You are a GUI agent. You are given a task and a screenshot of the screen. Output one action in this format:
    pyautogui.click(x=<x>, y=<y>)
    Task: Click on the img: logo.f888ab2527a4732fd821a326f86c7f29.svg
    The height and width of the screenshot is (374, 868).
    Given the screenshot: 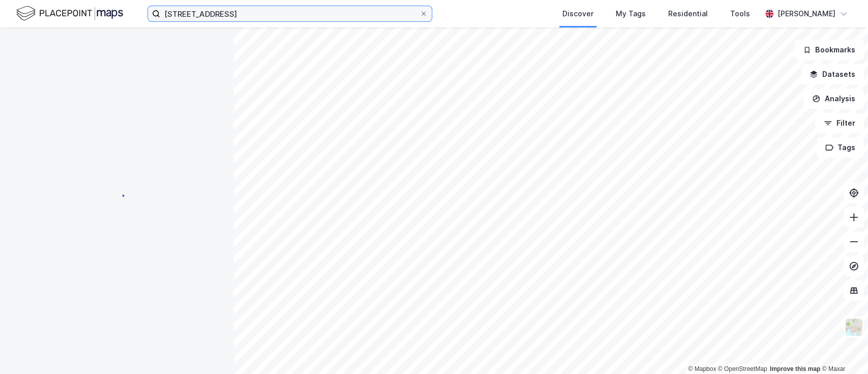 What is the action you would take?
    pyautogui.click(x=70, y=13)
    